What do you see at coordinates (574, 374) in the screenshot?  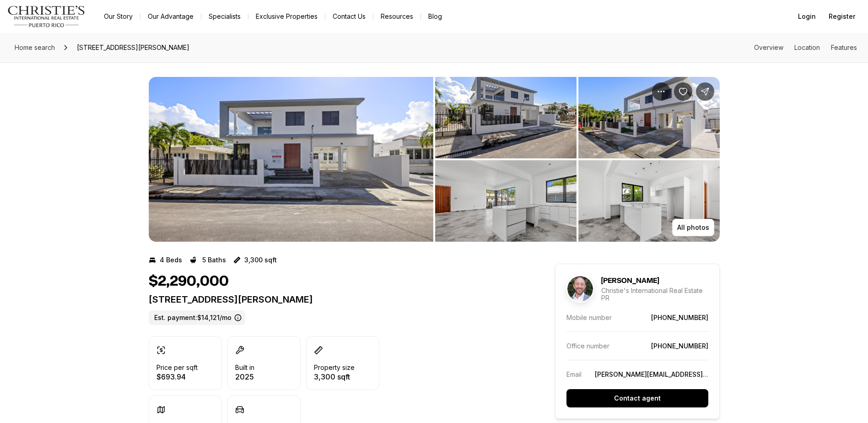 I see `p: Email` at bounding box center [574, 374].